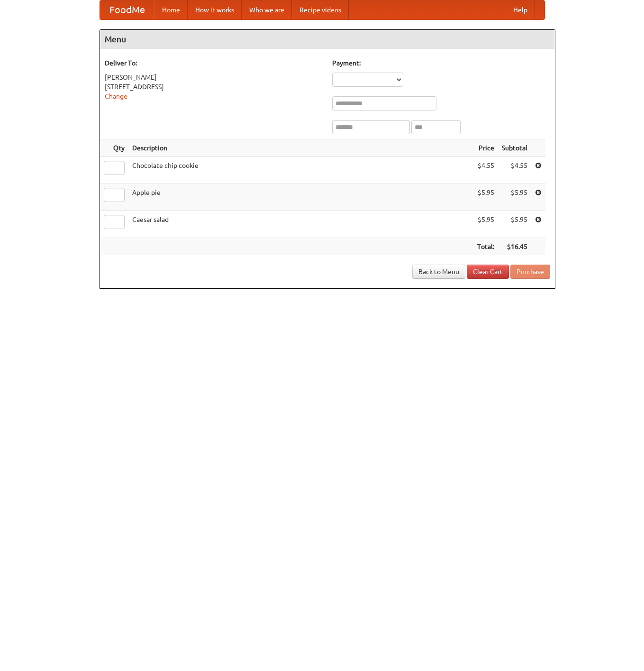 The image size is (644, 671). Describe the element at coordinates (301, 224) in the screenshot. I see `td: Caesar salad` at that location.